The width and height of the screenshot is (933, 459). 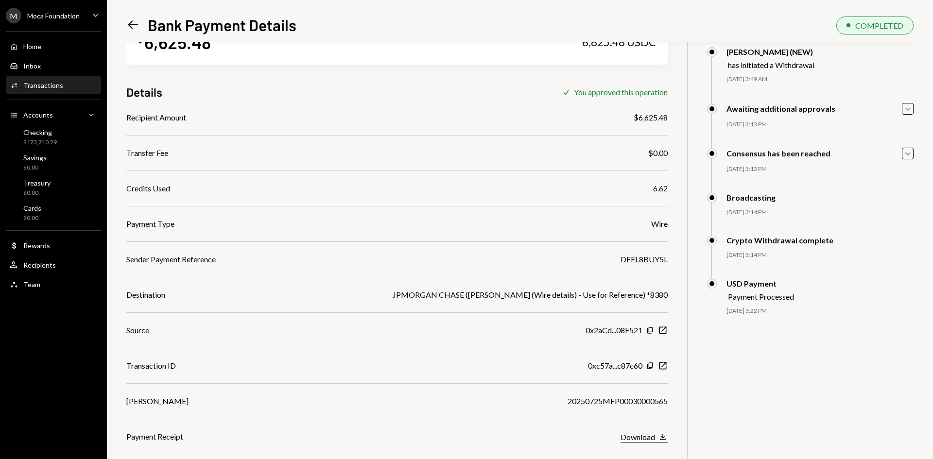 I want to click on div: 0xc57a...c87c60, so click(x=615, y=366).